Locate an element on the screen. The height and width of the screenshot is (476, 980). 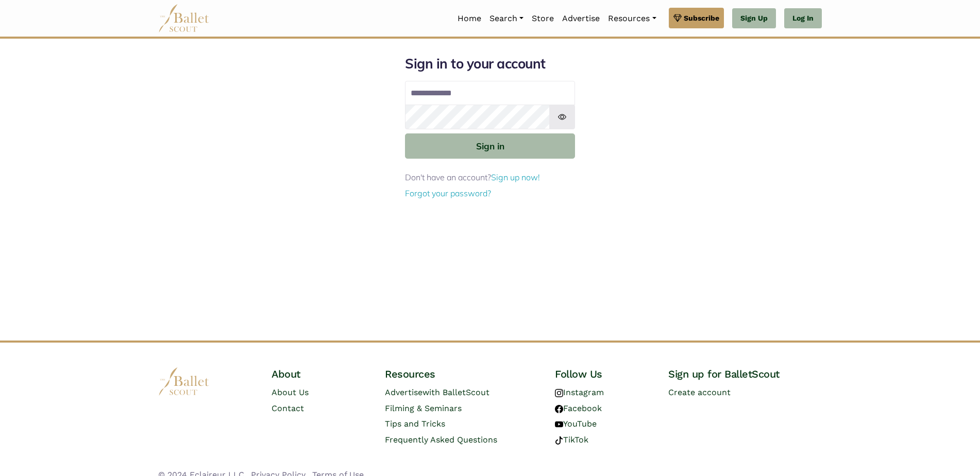
a: Home is located at coordinates (469, 19).